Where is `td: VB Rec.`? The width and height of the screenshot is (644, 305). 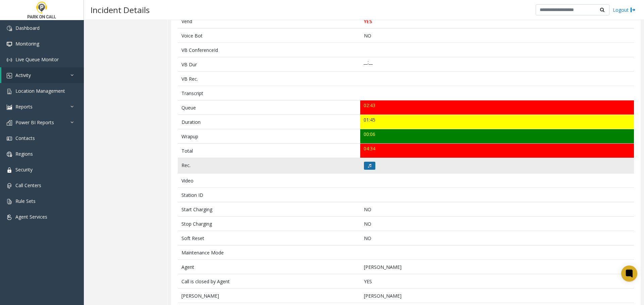 td: VB Rec. is located at coordinates (269, 79).